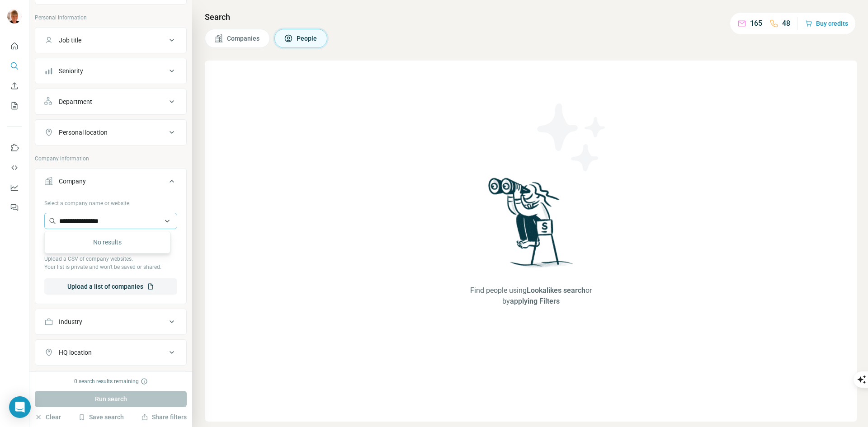 Image resolution: width=868 pixels, height=427 pixels. What do you see at coordinates (20, 407) in the screenshot?
I see `div: Open Intercom Messenger` at bounding box center [20, 407].